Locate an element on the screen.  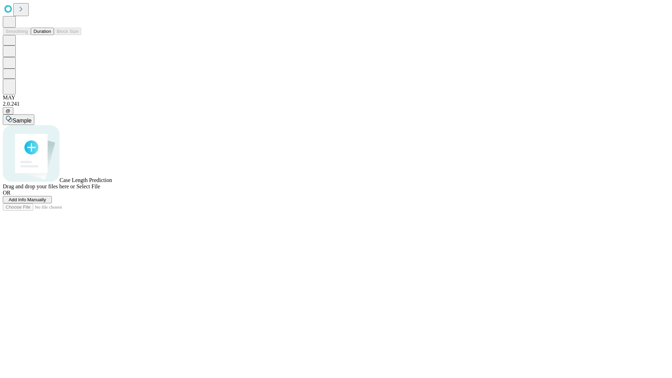
button: Smoothing is located at coordinates (17, 31).